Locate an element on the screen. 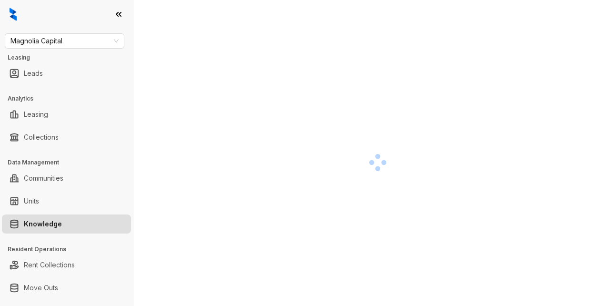 The image size is (605, 306). li: Move Outs is located at coordinates (66, 288).